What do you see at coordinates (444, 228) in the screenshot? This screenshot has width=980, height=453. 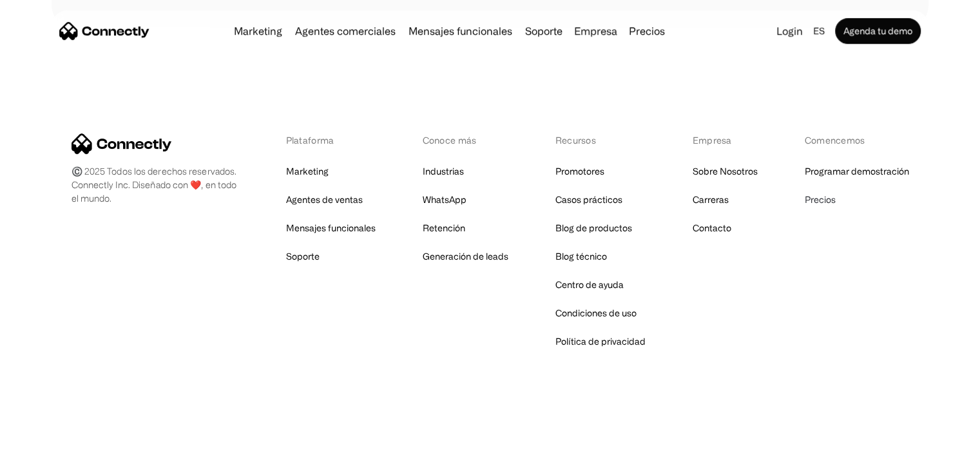 I see `a: Retención` at bounding box center [444, 228].